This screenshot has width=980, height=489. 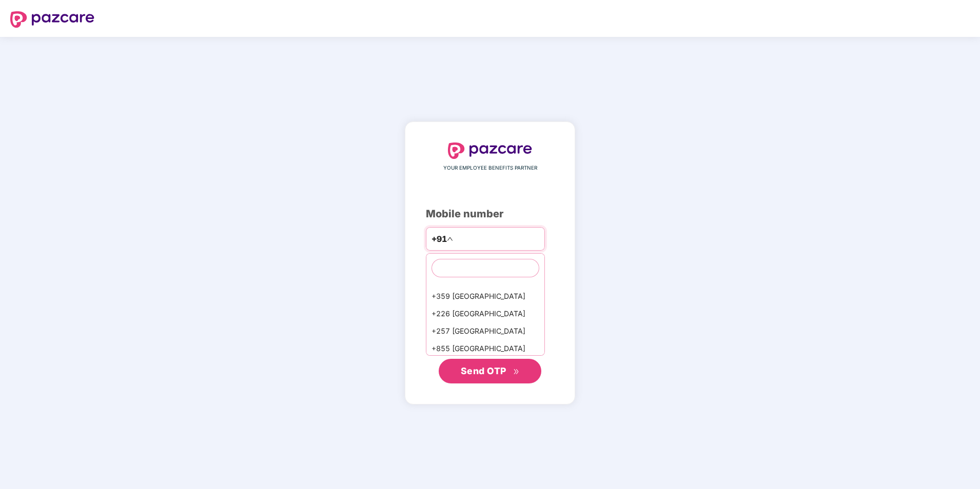 What do you see at coordinates (517, 372) in the screenshot?
I see `span: double-right` at bounding box center [517, 372].